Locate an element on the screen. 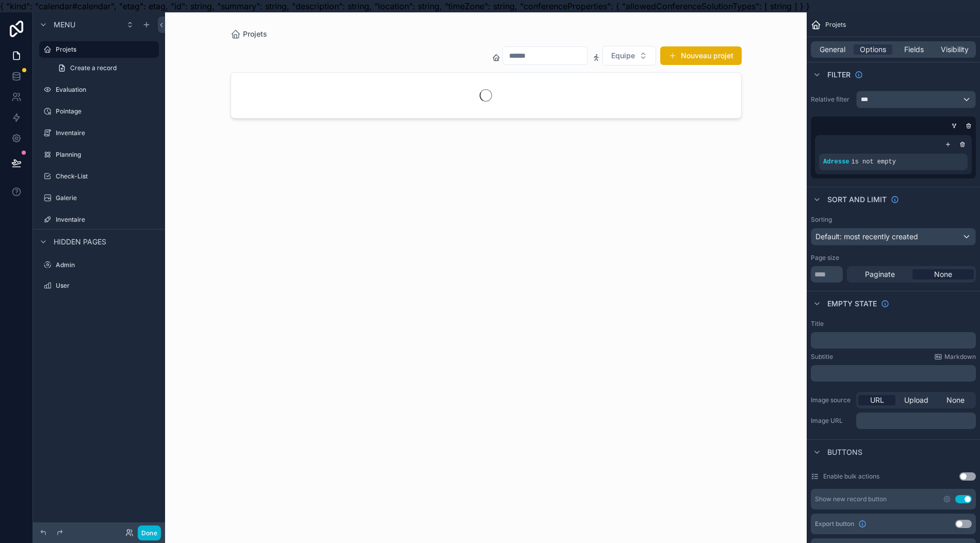 The image size is (980, 543). label: Admin is located at coordinates (106, 265).